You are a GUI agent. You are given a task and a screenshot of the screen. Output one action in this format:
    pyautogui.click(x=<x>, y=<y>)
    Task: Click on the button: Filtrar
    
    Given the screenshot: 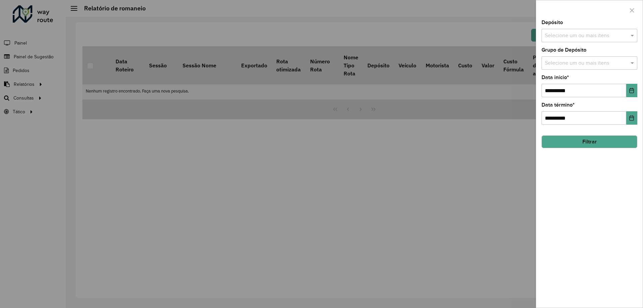 What is the action you would take?
    pyautogui.click(x=589, y=142)
    